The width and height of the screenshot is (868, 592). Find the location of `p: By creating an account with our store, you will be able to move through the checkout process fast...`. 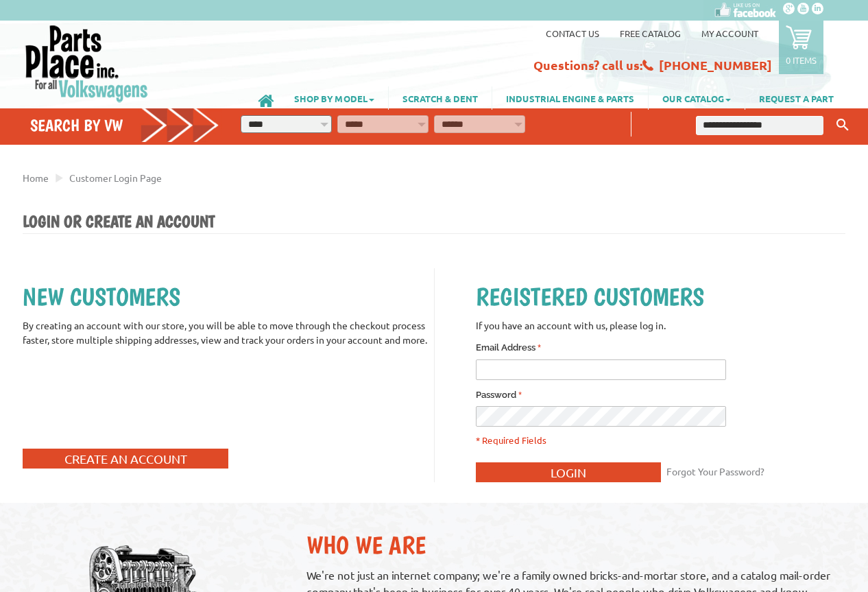

p: By creating an account with our store, you will be able to move through the checkout process fast... is located at coordinates (229, 333).